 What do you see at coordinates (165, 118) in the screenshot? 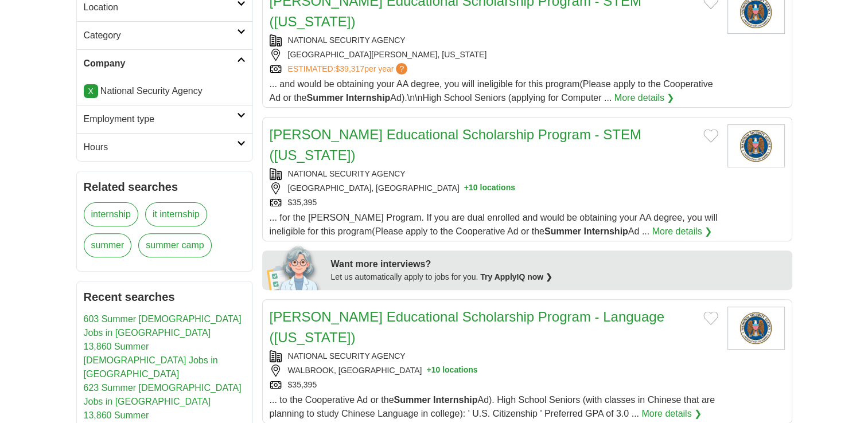
I see `a: Employment type` at bounding box center [165, 118].